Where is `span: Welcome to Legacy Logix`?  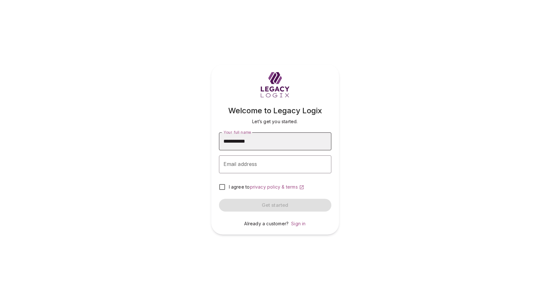
span: Welcome to Legacy Logix is located at coordinates (275, 111).